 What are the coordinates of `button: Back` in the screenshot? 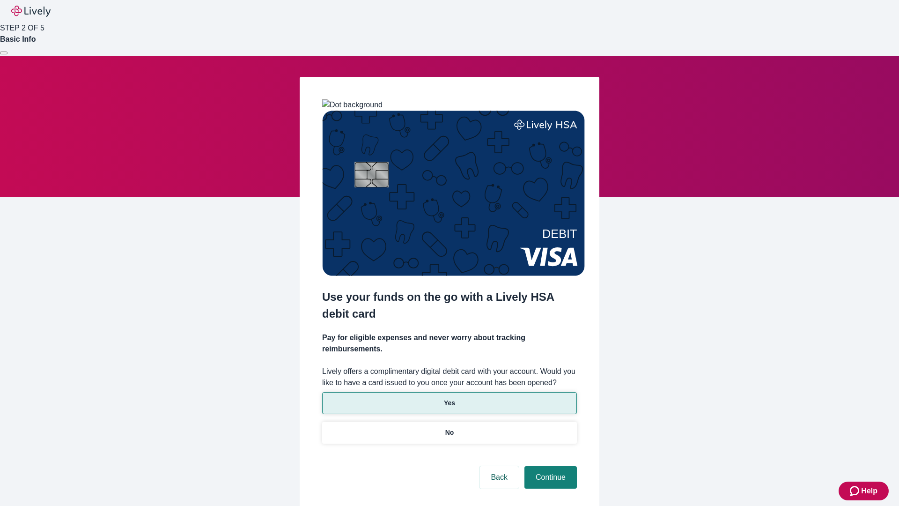 It's located at (499, 477).